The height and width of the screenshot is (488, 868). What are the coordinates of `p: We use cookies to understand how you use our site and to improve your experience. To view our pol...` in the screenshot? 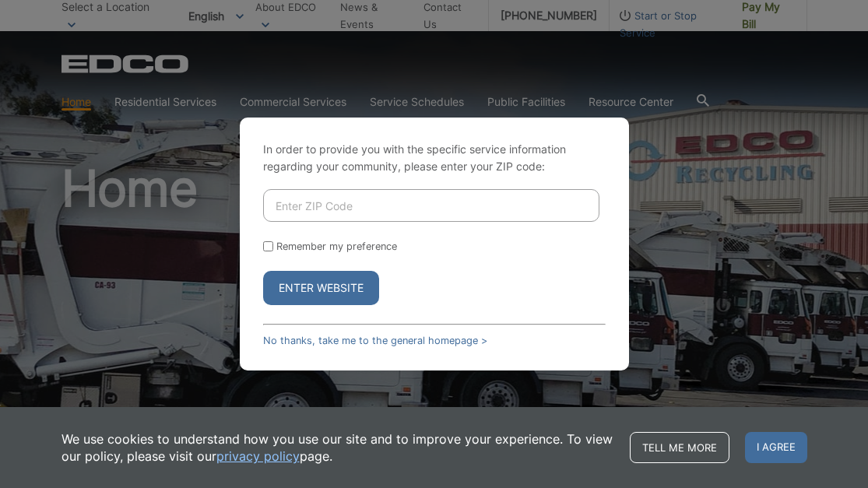 It's located at (338, 448).